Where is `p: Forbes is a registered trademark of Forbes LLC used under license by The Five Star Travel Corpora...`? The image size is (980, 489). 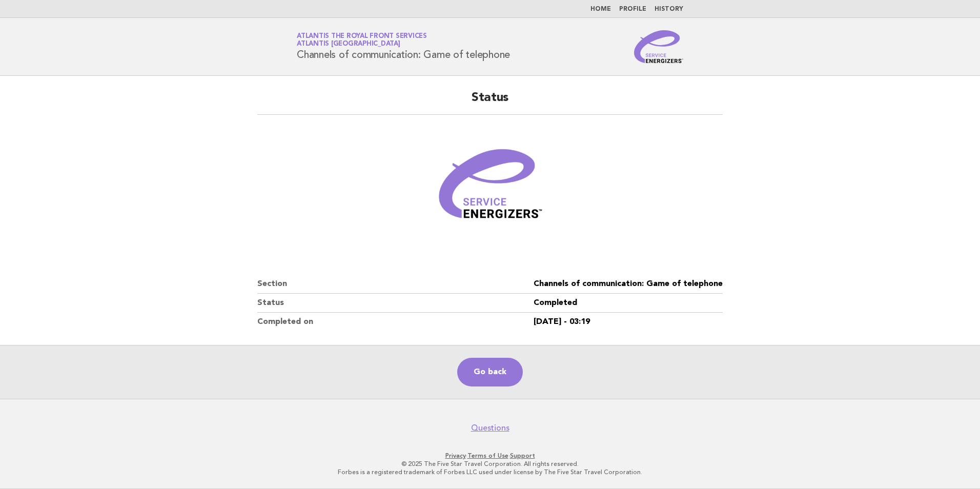 p: Forbes is a registered trademark of Forbes LLC used under license by The Five Star Travel Corpora... is located at coordinates (490, 473).